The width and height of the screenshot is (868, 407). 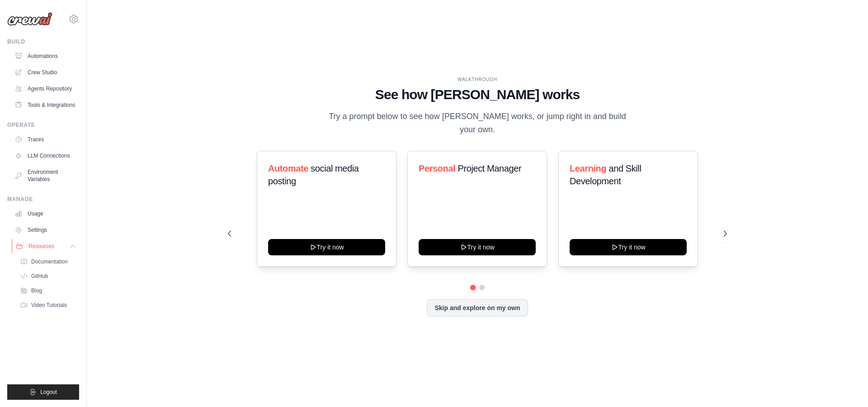 What do you see at coordinates (49, 305) in the screenshot?
I see `span: Video Tutorials` at bounding box center [49, 305].